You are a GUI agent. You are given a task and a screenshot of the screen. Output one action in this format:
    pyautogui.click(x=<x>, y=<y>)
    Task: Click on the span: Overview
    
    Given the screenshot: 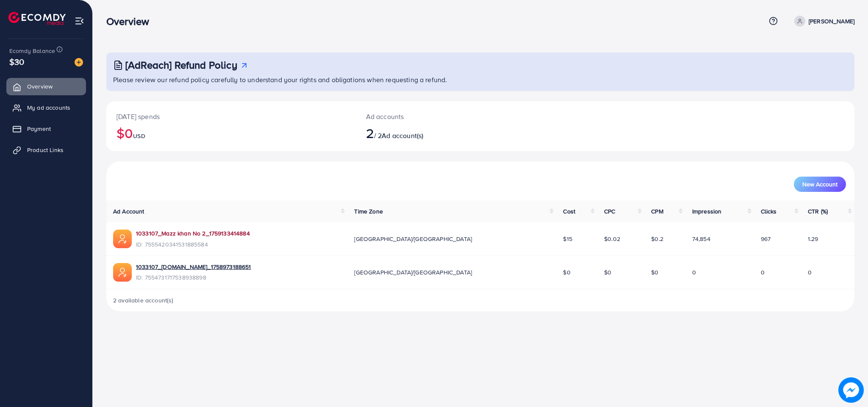 What is the action you would take?
    pyautogui.click(x=40, y=86)
    